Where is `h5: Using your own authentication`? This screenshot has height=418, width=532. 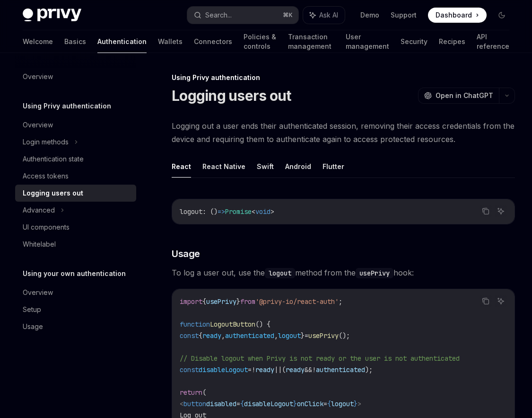 h5: Using your own authentication is located at coordinates (74, 274).